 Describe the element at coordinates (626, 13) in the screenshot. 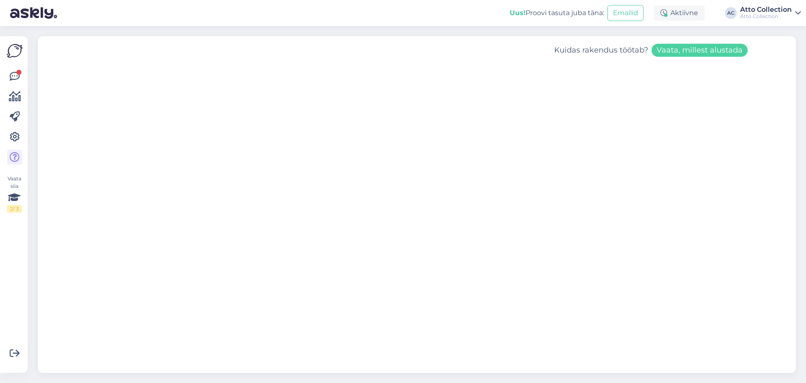

I see `button: Emailid` at that location.